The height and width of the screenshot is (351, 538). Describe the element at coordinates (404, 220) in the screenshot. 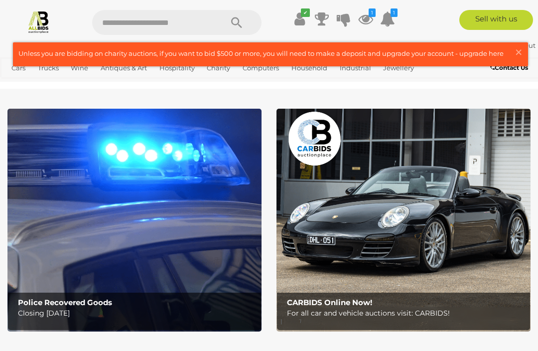

I see `a: CARBIDS Online Now! CARBIDS Online Now! For all car and vehicle auctions visit: CARBIDS!` at that location.